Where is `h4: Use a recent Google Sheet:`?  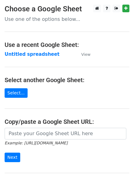
h4: Use a recent Google Sheet: is located at coordinates (67, 45).